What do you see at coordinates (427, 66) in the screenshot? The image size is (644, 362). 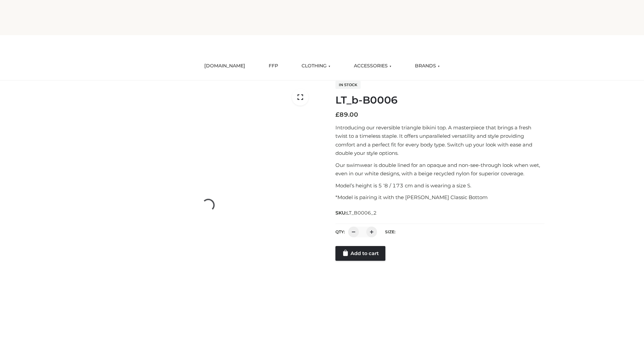 I see `a: BRANDS` at bounding box center [427, 66].